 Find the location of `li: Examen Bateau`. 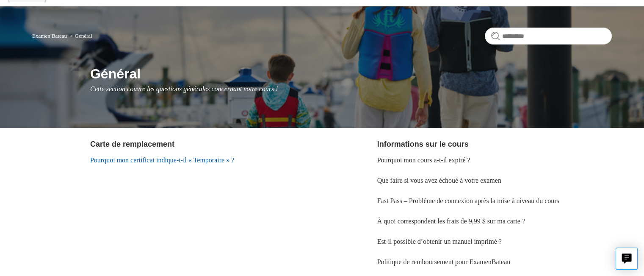

li: Examen Bateau is located at coordinates (50, 36).